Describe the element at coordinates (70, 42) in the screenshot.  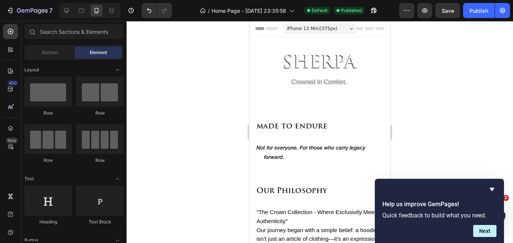
I see `h1: SHERPA` at that location.